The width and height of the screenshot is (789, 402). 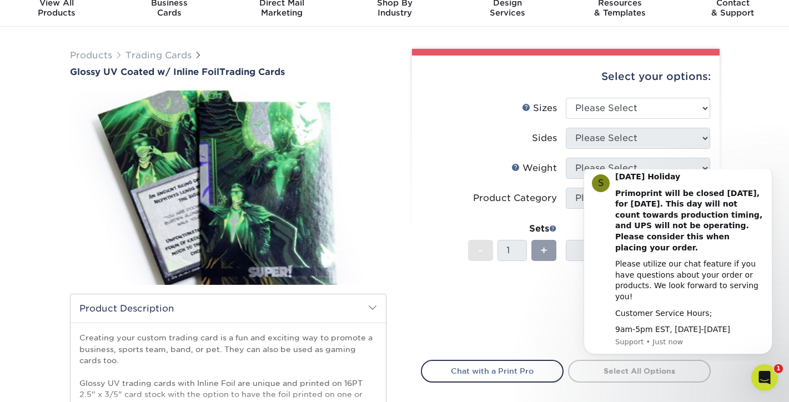 I want to click on div: Weight, so click(x=534, y=168).